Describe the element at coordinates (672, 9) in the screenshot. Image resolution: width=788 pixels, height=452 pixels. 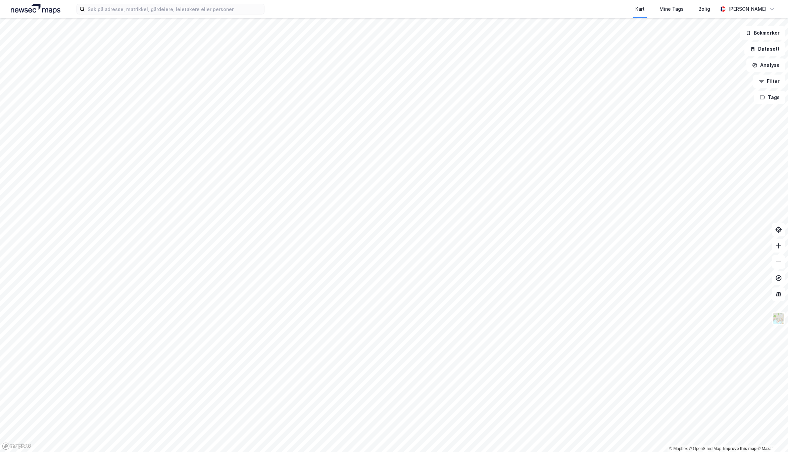
I see `div: Mine Tags` at that location.